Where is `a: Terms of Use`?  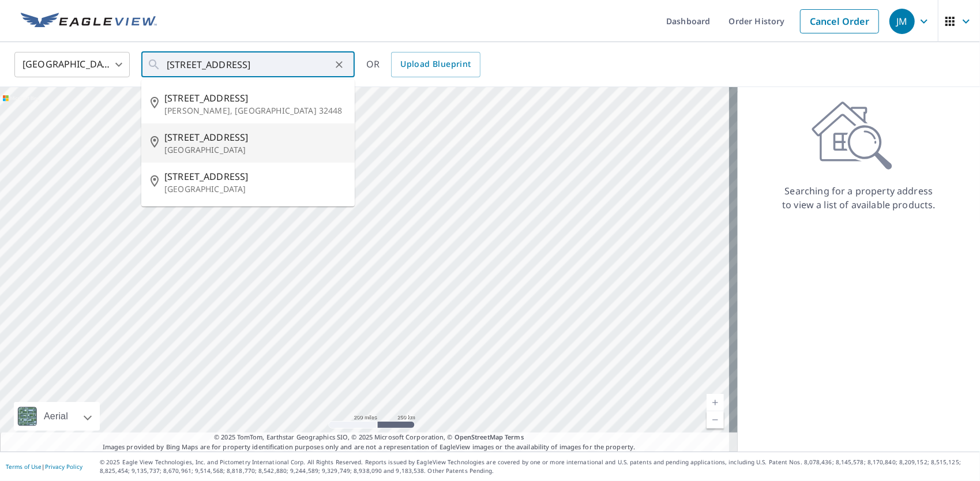
a: Terms of Use is located at coordinates (23, 466).